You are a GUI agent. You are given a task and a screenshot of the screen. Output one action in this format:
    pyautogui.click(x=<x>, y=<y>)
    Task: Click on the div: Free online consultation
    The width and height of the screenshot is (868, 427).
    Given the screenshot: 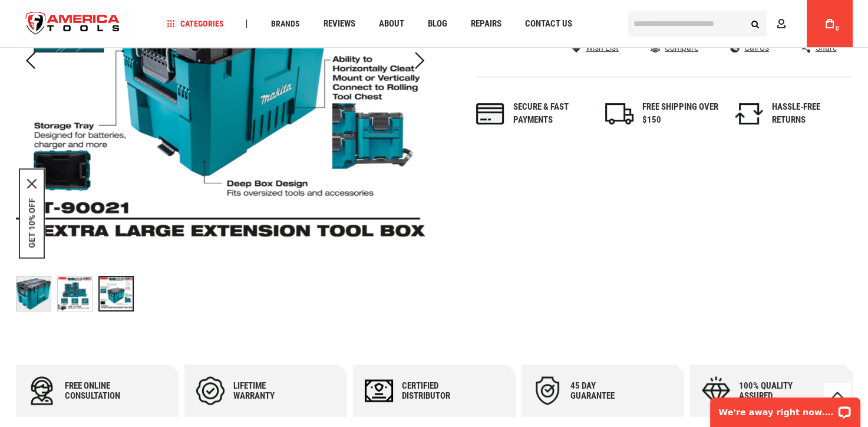 What is the action you would take?
    pyautogui.click(x=101, y=391)
    